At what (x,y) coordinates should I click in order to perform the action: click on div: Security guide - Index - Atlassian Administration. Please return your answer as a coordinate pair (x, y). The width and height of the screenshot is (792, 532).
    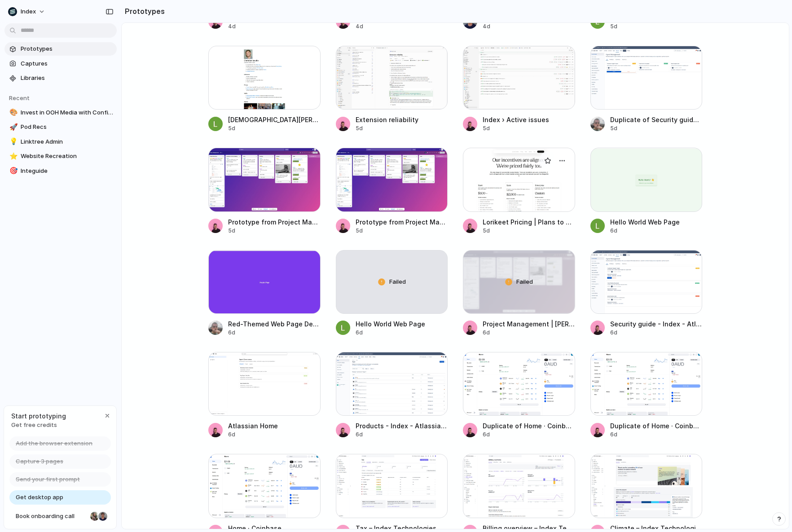
    Looking at the image, I should click on (656, 323).